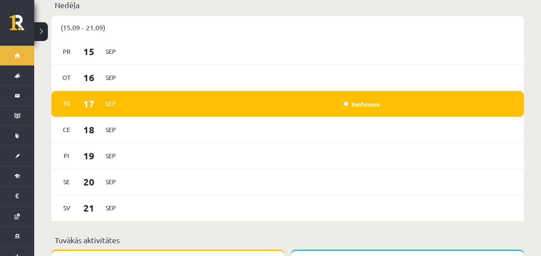 The image size is (541, 256). I want to click on span: Pr, so click(67, 51).